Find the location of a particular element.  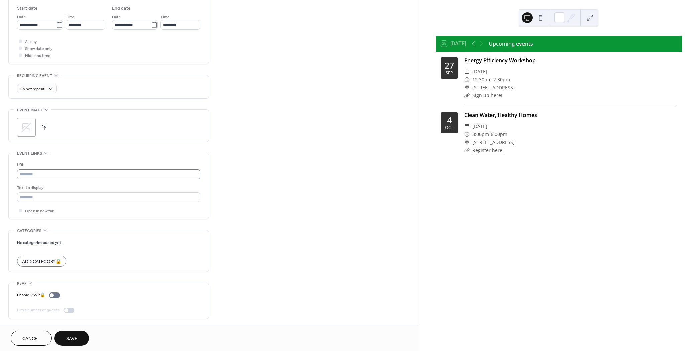

span: Recurring event is located at coordinates (35, 76).